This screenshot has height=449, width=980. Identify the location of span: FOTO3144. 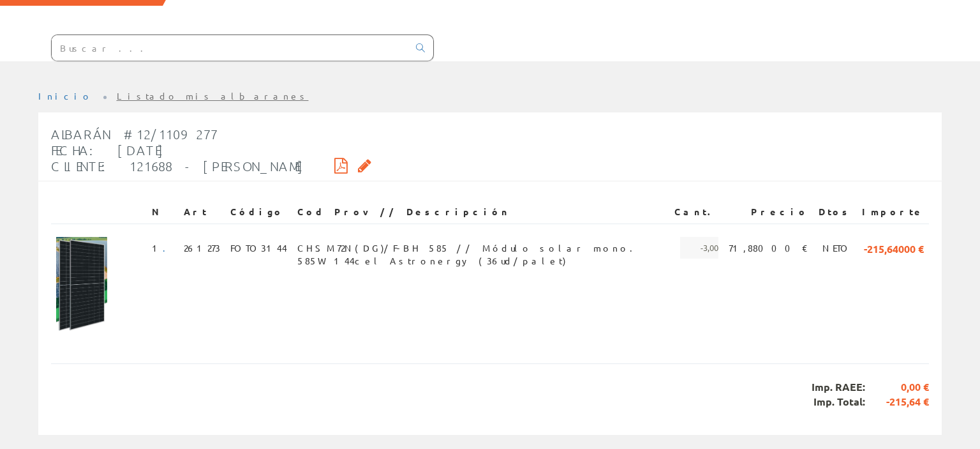
(259, 248).